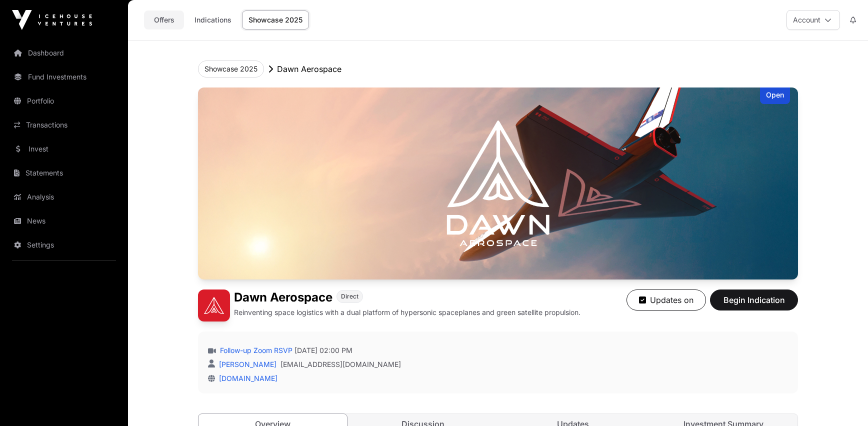  What do you see at coordinates (64, 197) in the screenshot?
I see `a: Analysis` at bounding box center [64, 197].